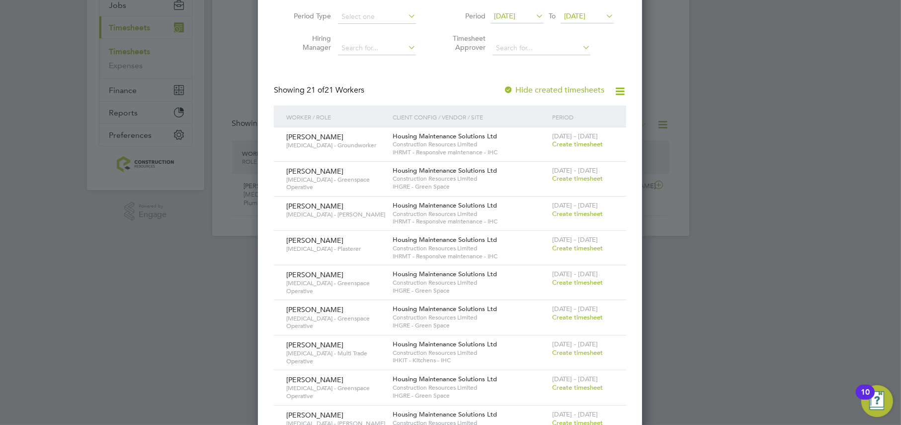 The image size is (901, 425). What do you see at coordinates (309, 16) in the screenshot?
I see `label: Period Type` at bounding box center [309, 16].